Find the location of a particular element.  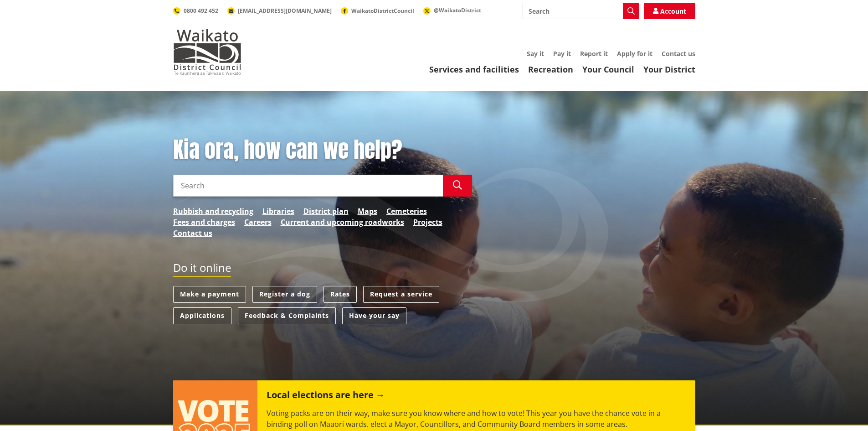

a: Recreation is located at coordinates (550, 70).